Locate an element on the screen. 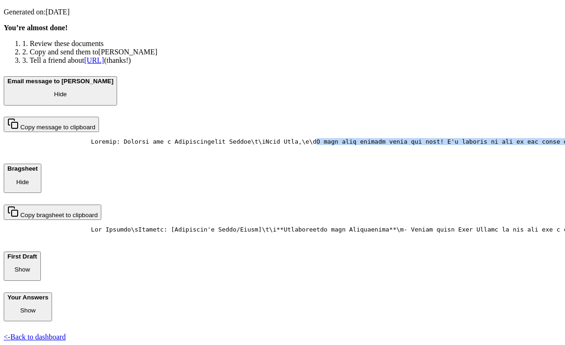 This screenshot has width=565, height=345. button: First Draft Show is located at coordinates (22, 266).